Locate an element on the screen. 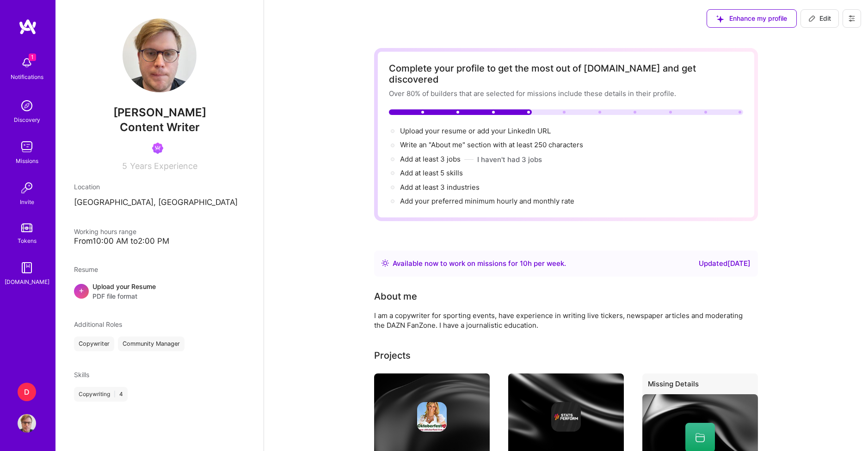 Image resolution: width=868 pixels, height=451 pixels. span: Enhance my profile is located at coordinates (751, 18).